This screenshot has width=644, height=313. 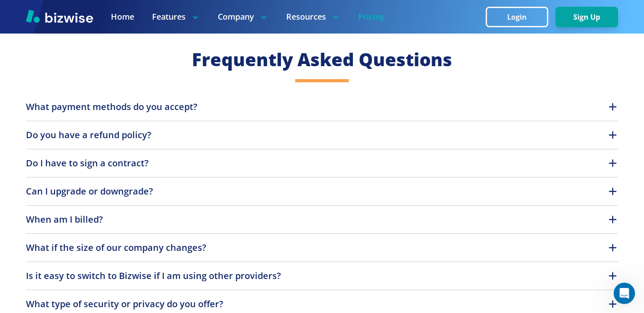 I want to click on p: Is it easy to switch to Bizwise if I am using other providers?, so click(x=153, y=276).